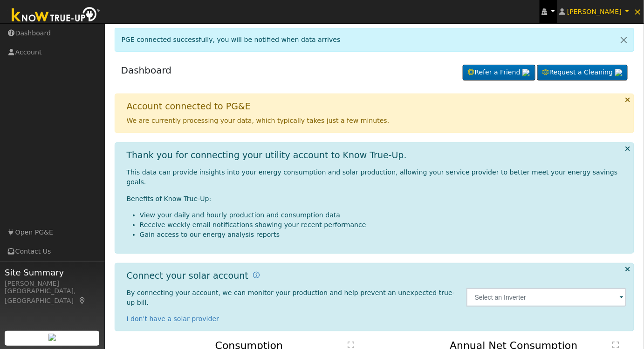  What do you see at coordinates (376, 199) in the screenshot?
I see `p: Benefits of Know True-Up:` at bounding box center [376, 199].